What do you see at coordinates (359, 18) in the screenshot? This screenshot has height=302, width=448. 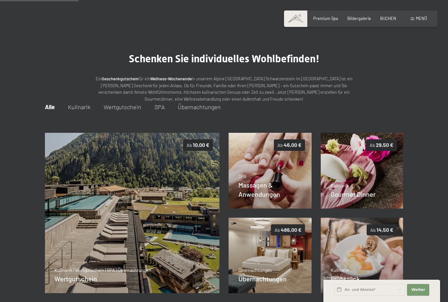 I see `span: Bildergalerie` at bounding box center [359, 18].